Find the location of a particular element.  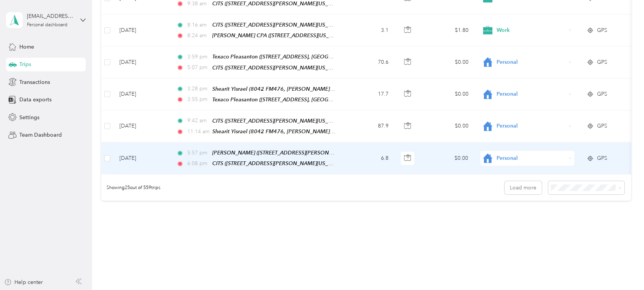

span: Team Dashboard is located at coordinates (41, 135).